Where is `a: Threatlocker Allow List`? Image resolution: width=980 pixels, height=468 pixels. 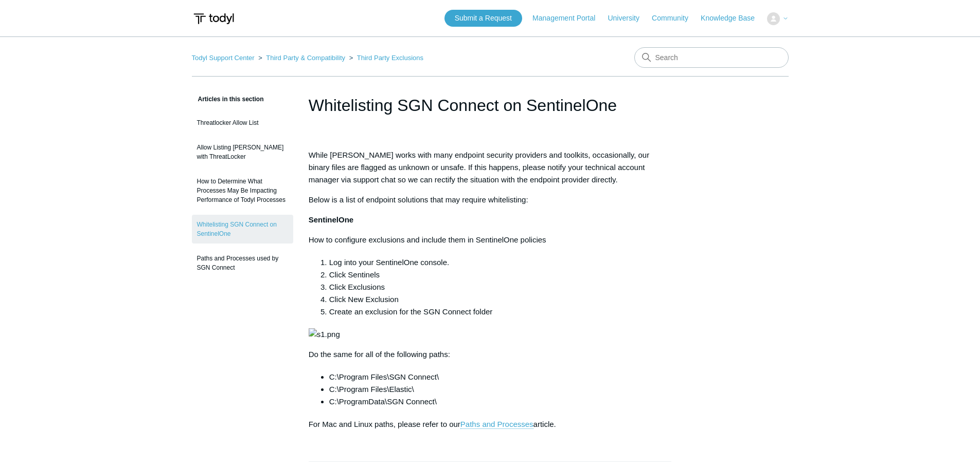
a: Threatlocker Allow List is located at coordinates (242, 123).